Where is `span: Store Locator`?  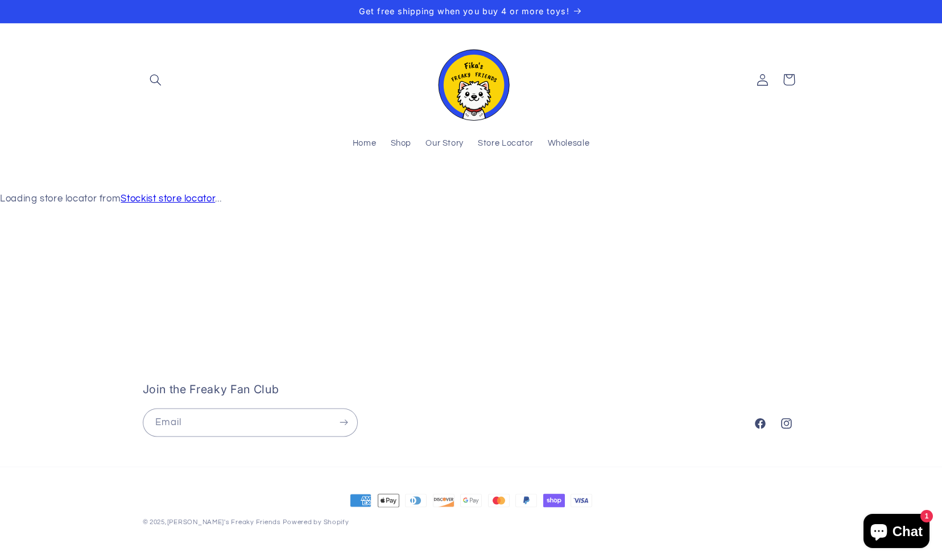
span: Store Locator is located at coordinates (505, 143).